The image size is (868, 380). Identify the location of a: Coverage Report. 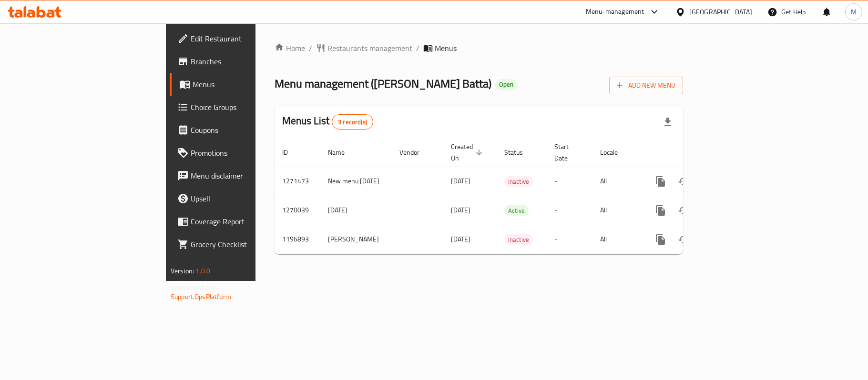
(240, 221).